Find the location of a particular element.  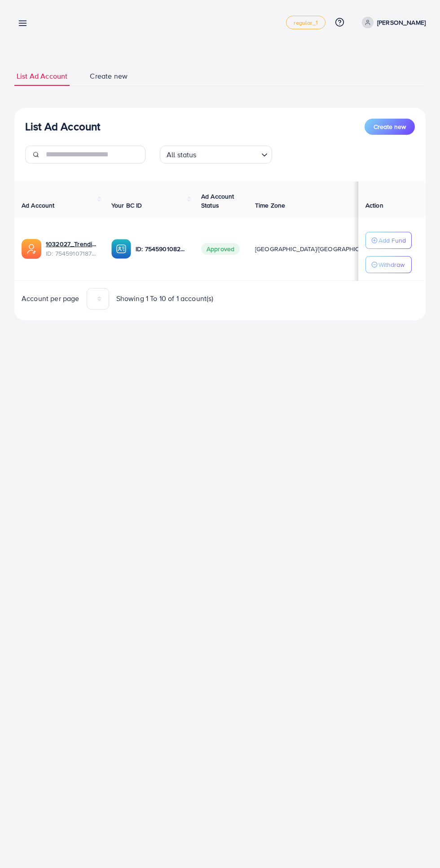

div: Search for option is located at coordinates (216, 154).